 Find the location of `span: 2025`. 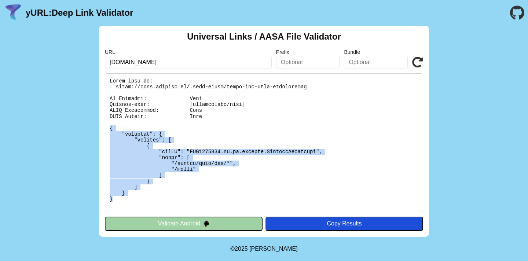

span: 2025 is located at coordinates (241, 248).